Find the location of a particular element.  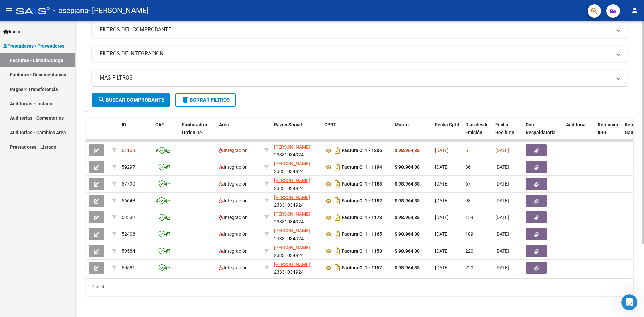

span: Prestadores / Proveedores is located at coordinates (34, 46).